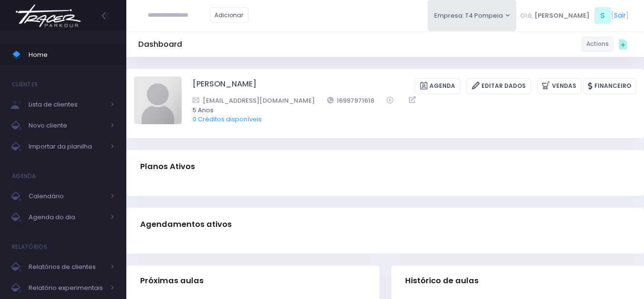  What do you see at coordinates (71, 55) in the screenshot?
I see `span: Home` at bounding box center [71, 55].